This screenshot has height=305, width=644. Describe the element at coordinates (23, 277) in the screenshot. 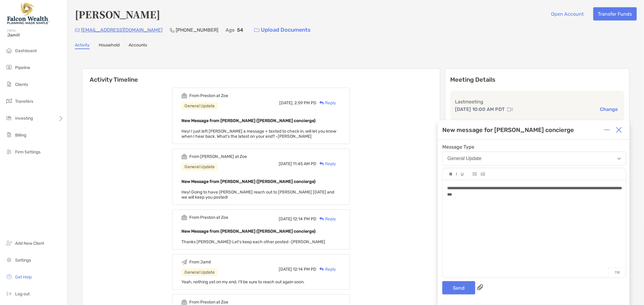

I see `span: Get Help` at that location.